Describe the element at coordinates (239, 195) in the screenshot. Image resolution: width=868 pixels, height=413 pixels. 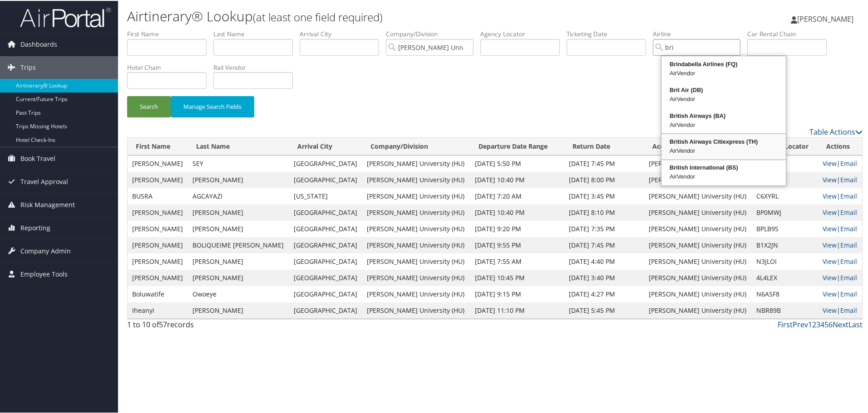
I see `td: AGCAYAZI` at that location.